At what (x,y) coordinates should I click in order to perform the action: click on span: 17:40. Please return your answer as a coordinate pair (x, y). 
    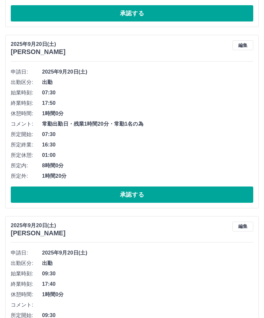
    Looking at the image, I should click on (148, 285).